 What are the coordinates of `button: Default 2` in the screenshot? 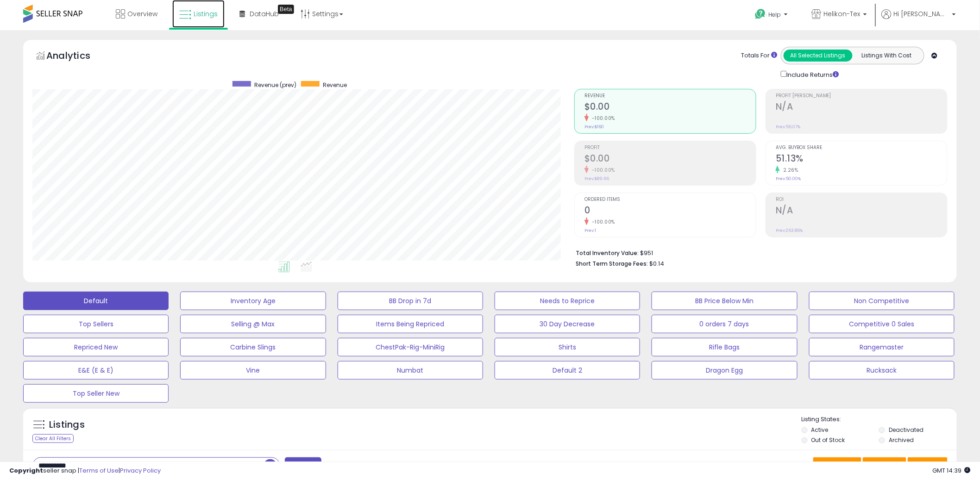 It's located at (567, 370).